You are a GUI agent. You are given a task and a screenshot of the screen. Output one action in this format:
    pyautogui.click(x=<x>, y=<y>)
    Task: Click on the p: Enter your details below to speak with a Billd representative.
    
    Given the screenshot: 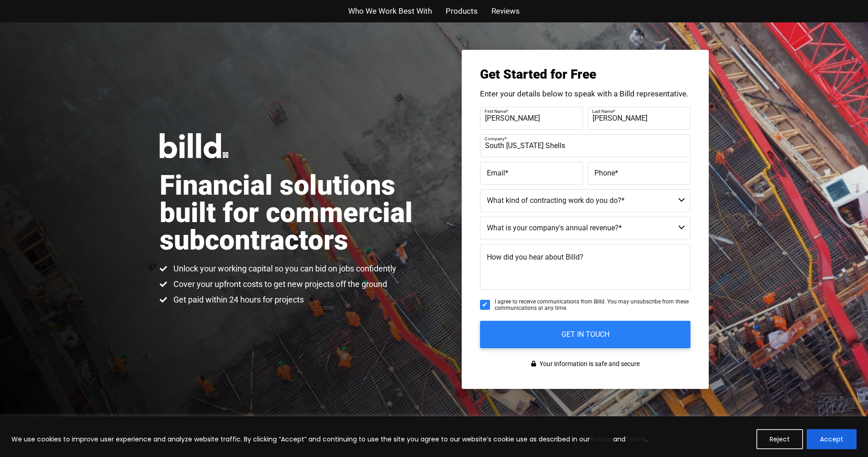 What is the action you would take?
    pyautogui.click(x=586, y=93)
    